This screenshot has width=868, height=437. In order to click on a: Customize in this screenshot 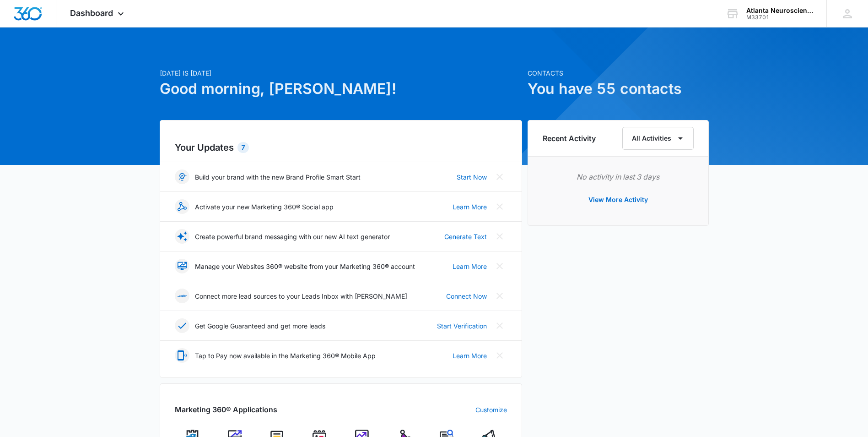, I will do `click(491, 409)`.